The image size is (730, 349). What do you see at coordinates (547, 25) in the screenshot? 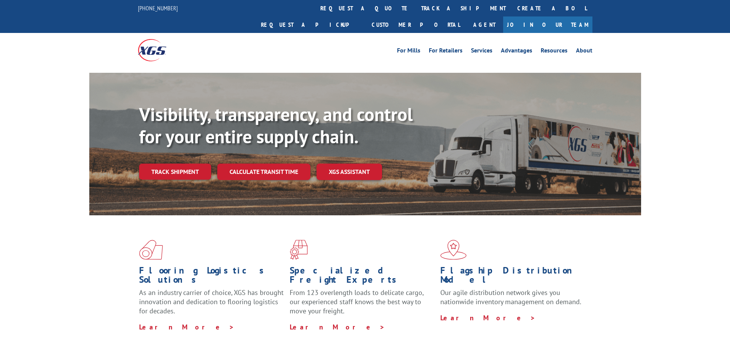
I see `a: Join Our Team` at bounding box center [547, 25].